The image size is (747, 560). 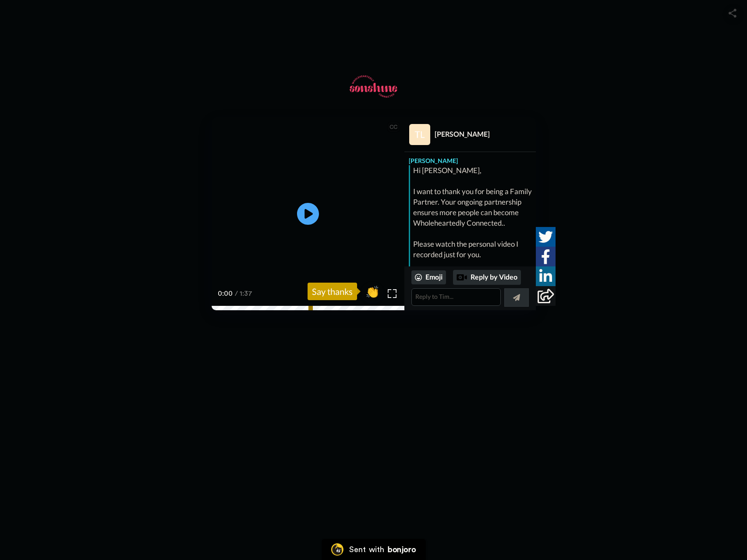 What do you see at coordinates (420, 135) in the screenshot?
I see `img: Profile Image` at bounding box center [420, 135].